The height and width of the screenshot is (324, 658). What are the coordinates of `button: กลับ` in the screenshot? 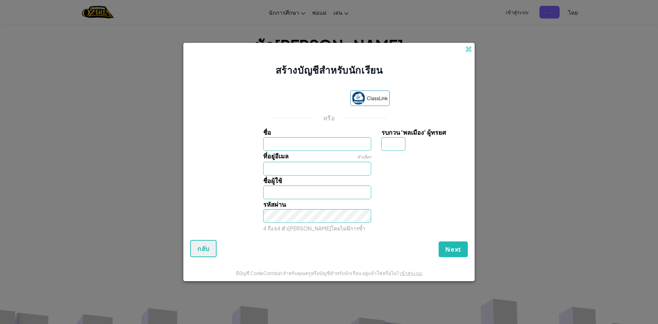 It's located at (203, 248).